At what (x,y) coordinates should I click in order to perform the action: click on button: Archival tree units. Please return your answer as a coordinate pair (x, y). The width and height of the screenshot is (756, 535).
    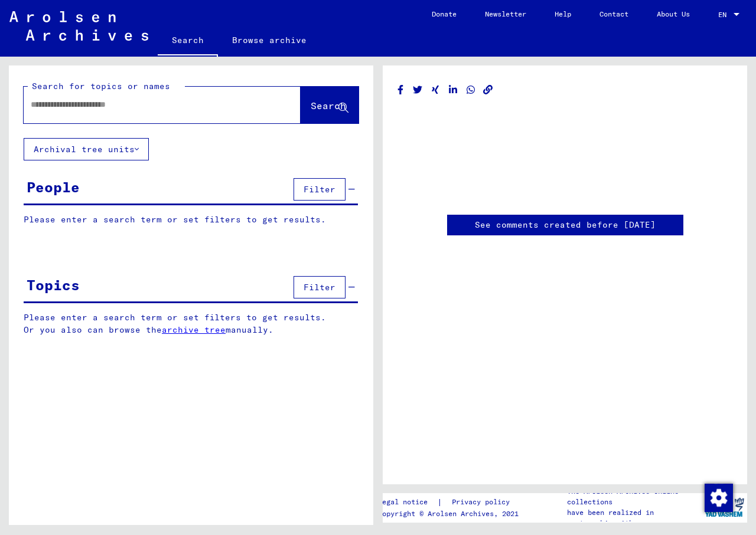
    Looking at the image, I should click on (86, 149).